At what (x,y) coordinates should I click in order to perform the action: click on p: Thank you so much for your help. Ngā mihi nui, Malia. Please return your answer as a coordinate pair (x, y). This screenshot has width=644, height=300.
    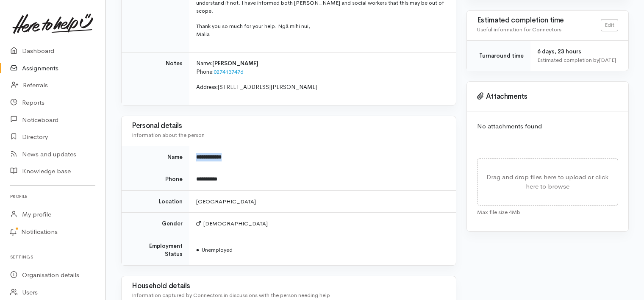
    Looking at the image, I should click on (321, 30).